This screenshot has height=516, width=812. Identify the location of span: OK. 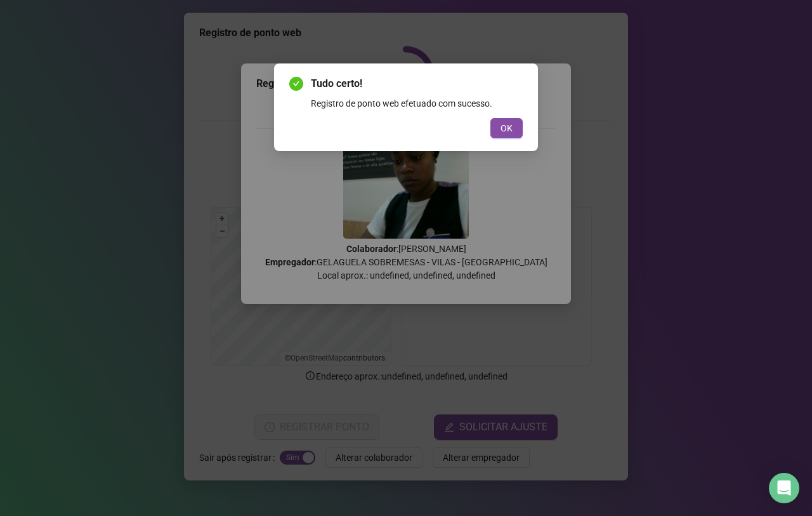
(506, 128).